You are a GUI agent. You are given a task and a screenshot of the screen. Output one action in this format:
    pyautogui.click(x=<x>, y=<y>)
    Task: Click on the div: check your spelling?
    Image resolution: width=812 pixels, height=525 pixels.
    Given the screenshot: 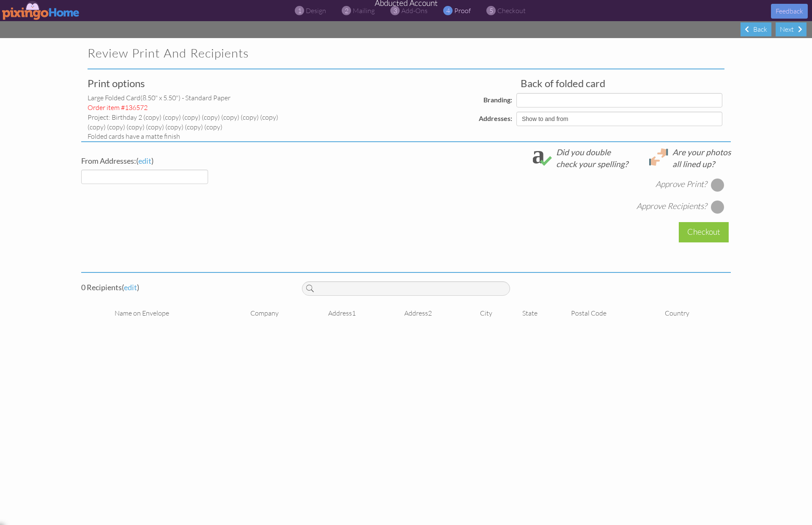 What is the action you would take?
    pyautogui.click(x=592, y=164)
    